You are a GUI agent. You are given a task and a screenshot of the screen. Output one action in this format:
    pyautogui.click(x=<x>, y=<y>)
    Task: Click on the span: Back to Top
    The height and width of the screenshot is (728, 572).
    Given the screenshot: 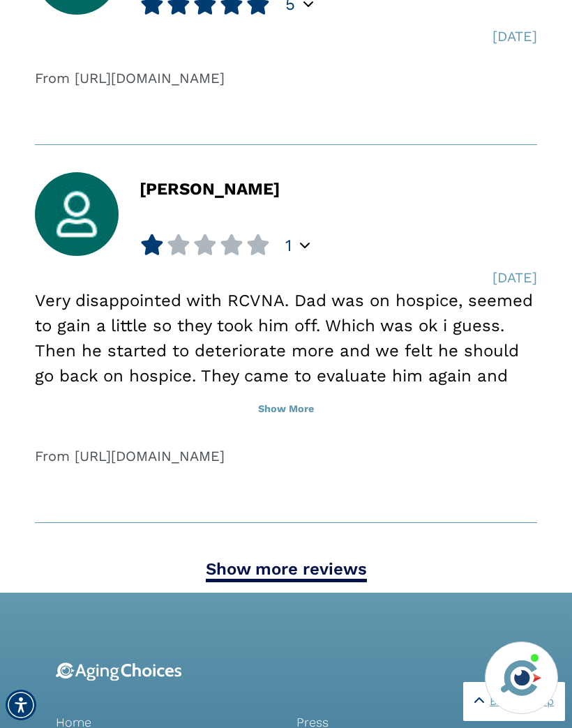 What is the action you would take?
    pyautogui.click(x=521, y=702)
    